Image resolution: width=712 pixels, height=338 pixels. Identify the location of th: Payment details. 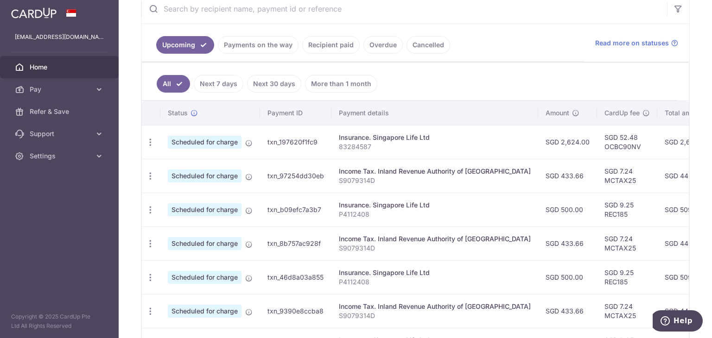
(435, 113).